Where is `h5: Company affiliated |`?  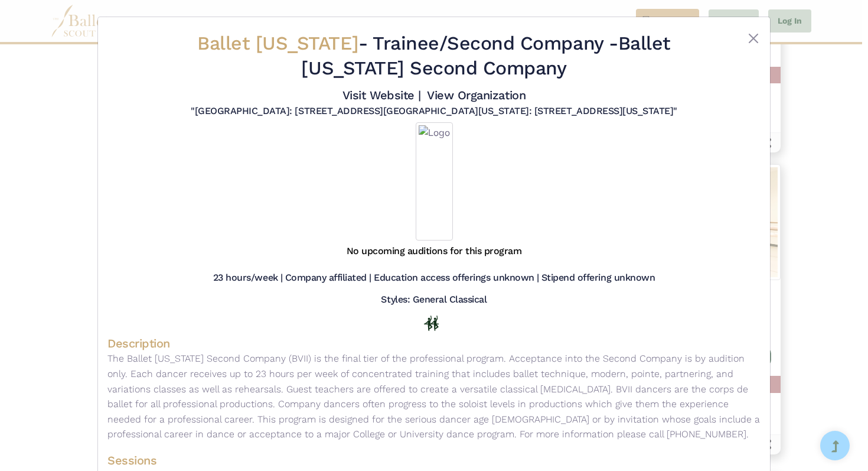
h5: Company affiliated | is located at coordinates (328, 277).